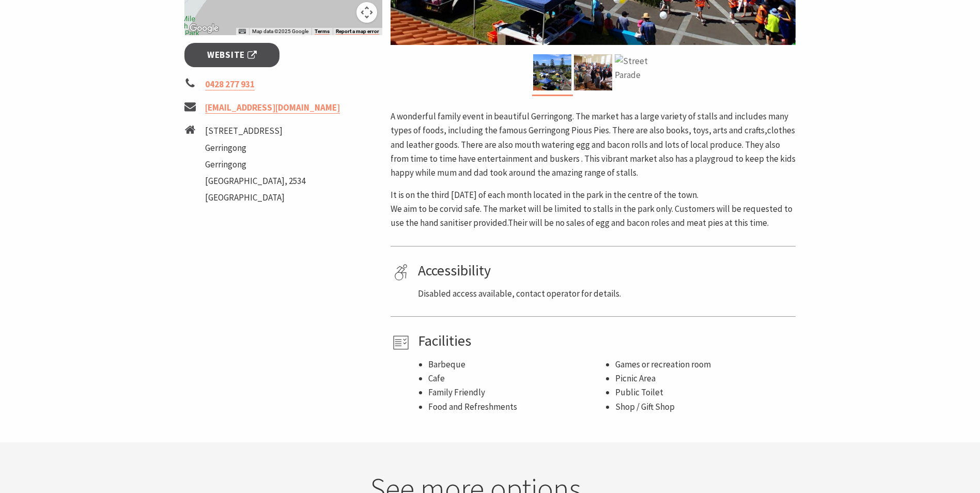  I want to click on button: Map camera controls, so click(367, 12).